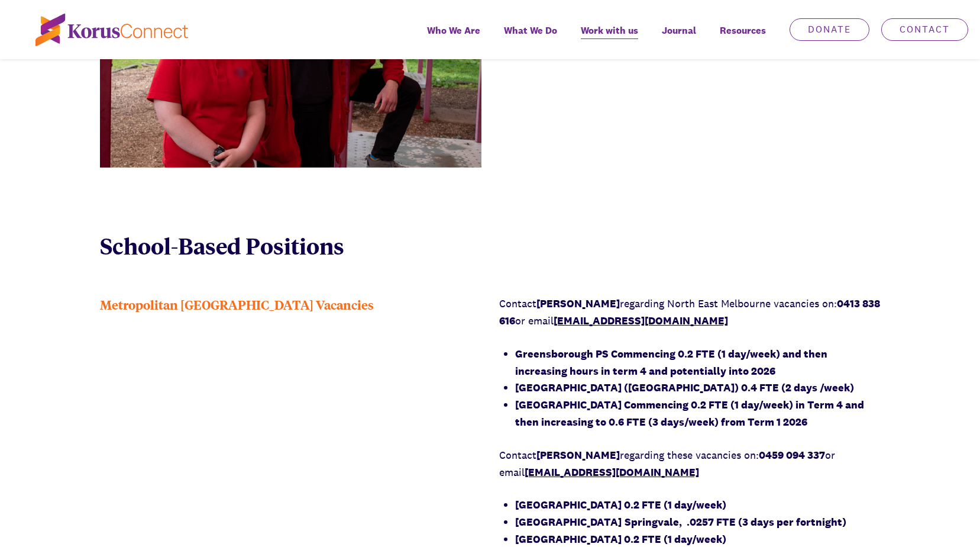 The width and height of the screenshot is (980, 547). Describe the element at coordinates (111, 30) in the screenshot. I see `img: korus-connect%2Fc5177985-88d5-491d-9cd7-4a1febad1357_logo.svg` at that location.